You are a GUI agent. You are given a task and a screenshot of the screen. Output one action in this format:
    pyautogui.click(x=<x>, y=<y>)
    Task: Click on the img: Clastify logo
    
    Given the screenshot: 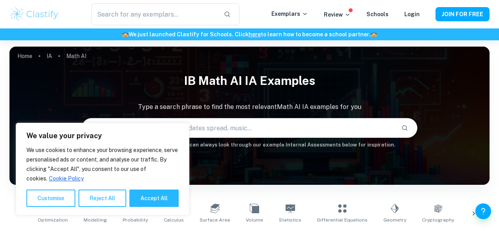 What is the action you would take?
    pyautogui.click(x=34, y=14)
    